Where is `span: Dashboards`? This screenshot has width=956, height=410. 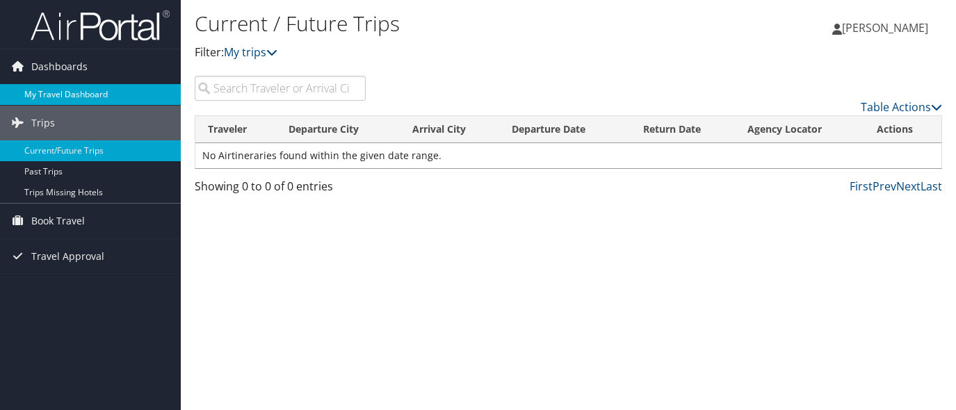
span: Dashboards is located at coordinates (59, 67).